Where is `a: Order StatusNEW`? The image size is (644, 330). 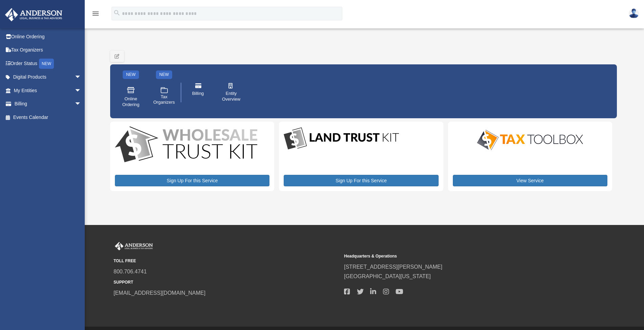 a: Order StatusNEW is located at coordinates (48, 63).